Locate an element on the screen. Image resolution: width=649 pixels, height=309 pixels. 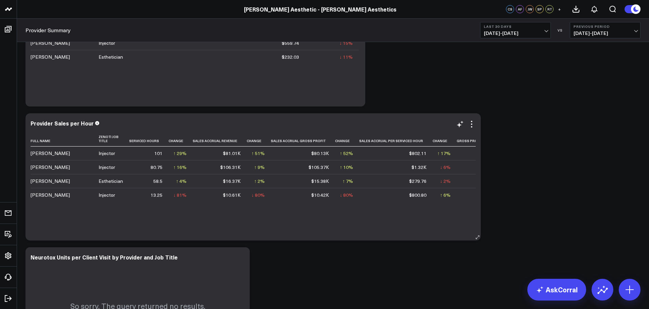
div: $10.61K is located at coordinates (232, 195).